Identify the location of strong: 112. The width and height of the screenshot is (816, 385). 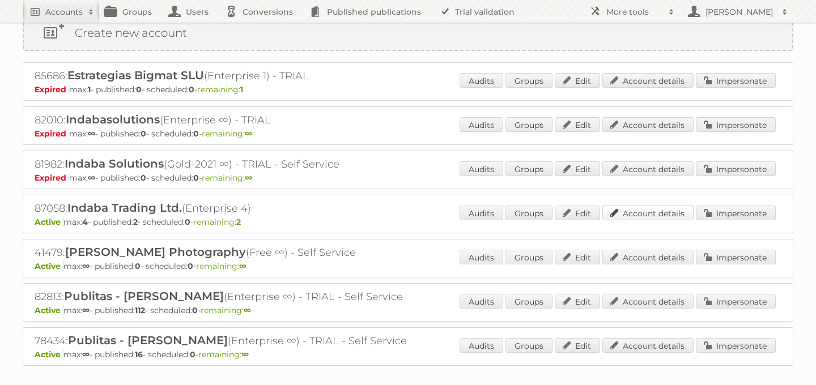
(140, 311).